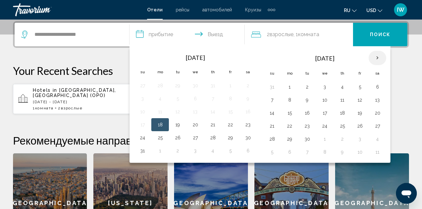 This screenshot has width=422, height=209. What do you see at coordinates (217, 10) in the screenshot?
I see `span: автомобилей` at bounding box center [217, 10].